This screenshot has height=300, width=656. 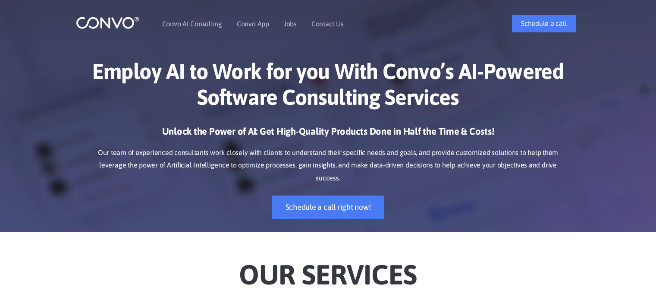 What do you see at coordinates (290, 24) in the screenshot?
I see `a: Jobs` at bounding box center [290, 24].